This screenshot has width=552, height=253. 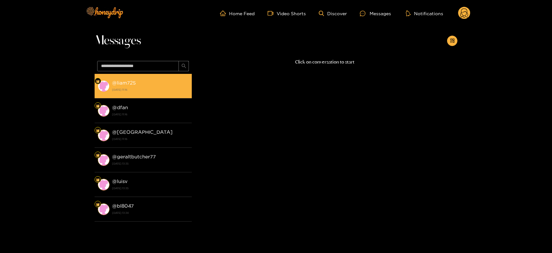 I want to click on strong: @ liam725, so click(x=124, y=83).